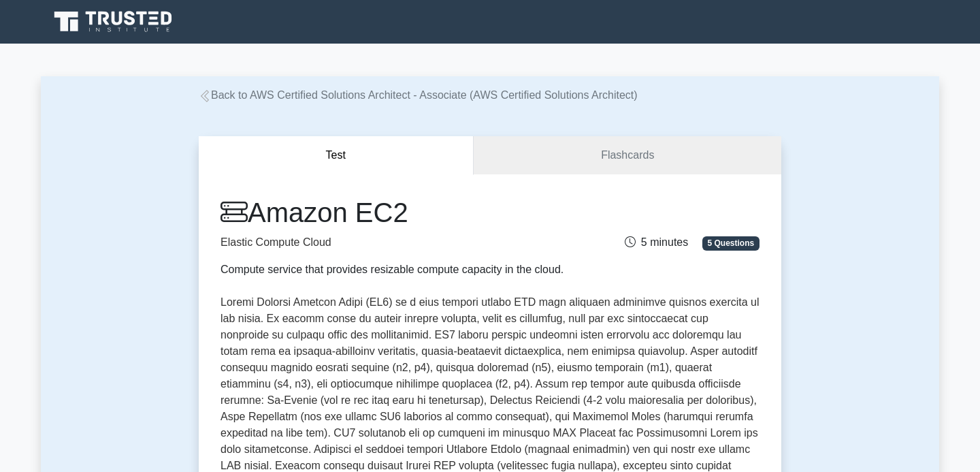 Image resolution: width=980 pixels, height=472 pixels. What do you see at coordinates (656, 241) in the screenshot?
I see `span: 5 minutes` at bounding box center [656, 241].